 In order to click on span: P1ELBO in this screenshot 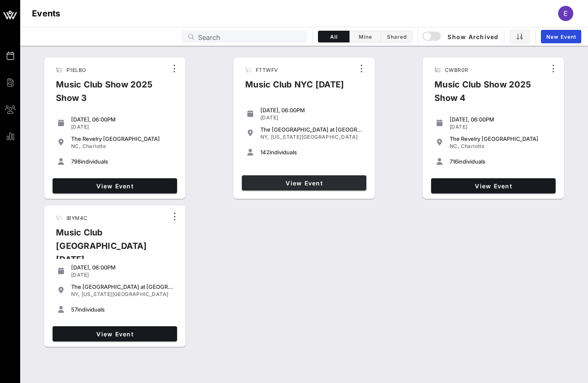, I will do `click(76, 70)`.